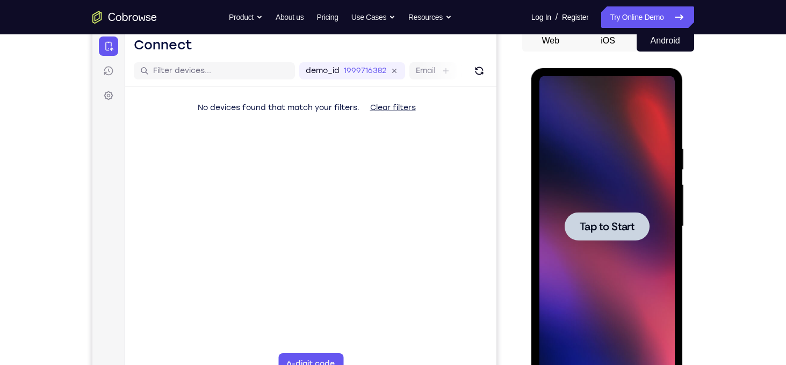  I want to click on span: No devices found that match your filters., so click(186, 77).